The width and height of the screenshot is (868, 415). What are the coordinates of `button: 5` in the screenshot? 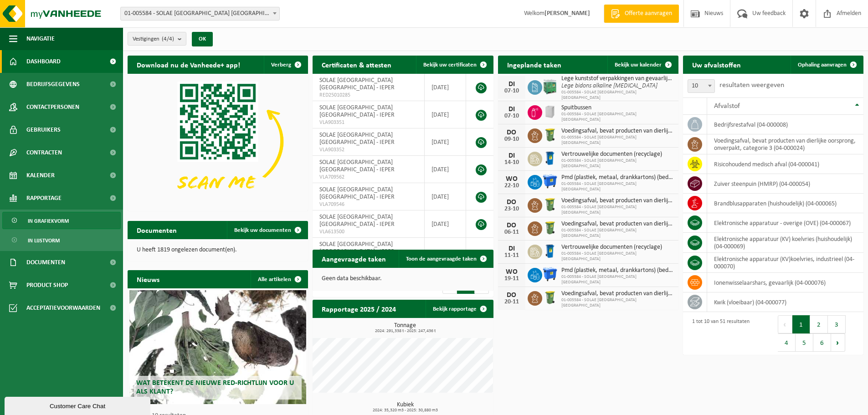 It's located at (804, 342).